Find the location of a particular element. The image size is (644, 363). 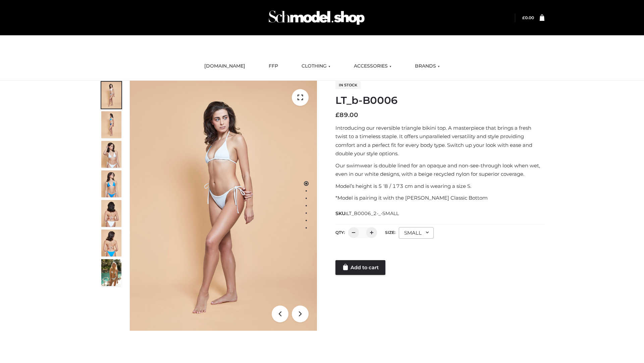

img: ArielClassicBikiniTop_CloudNine_AzureSky_OW114ECO_2-scaled.jpg is located at coordinates (111, 125).